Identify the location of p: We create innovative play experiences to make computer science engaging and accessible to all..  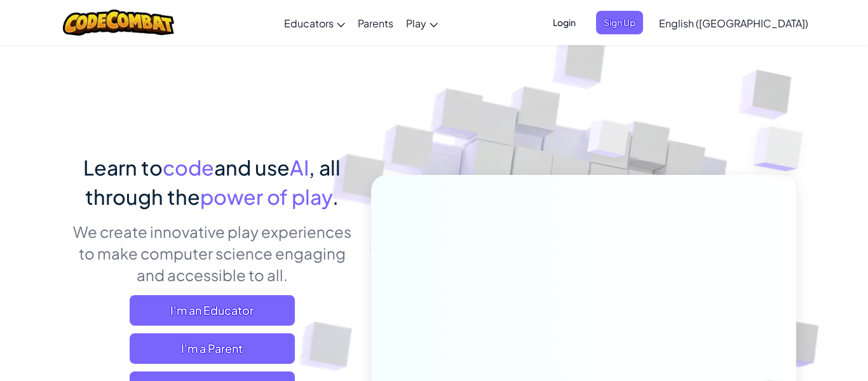
(212, 253).